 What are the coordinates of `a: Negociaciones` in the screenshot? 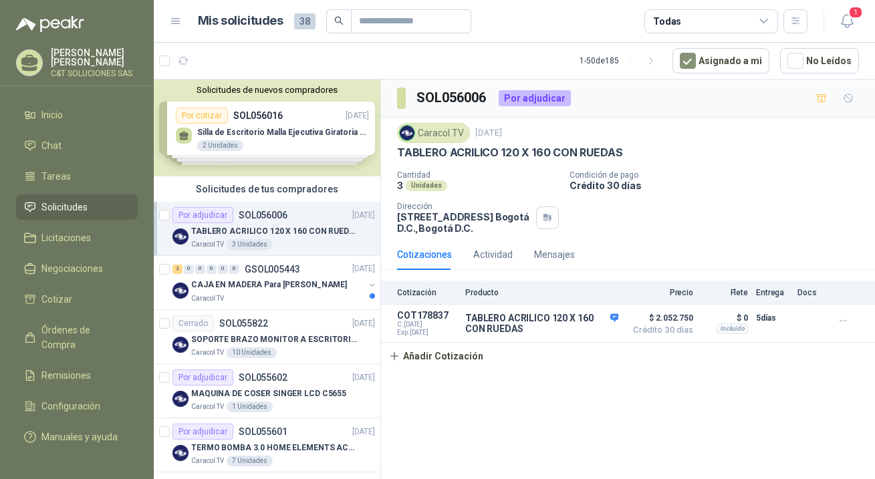 It's located at (77, 269).